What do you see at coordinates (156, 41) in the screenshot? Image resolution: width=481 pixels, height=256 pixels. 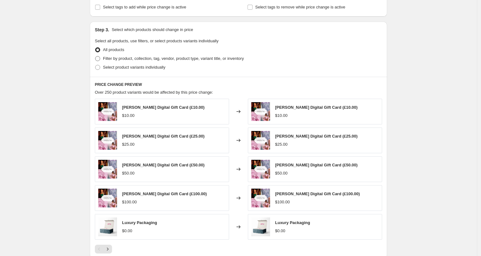 I see `span: Select all products, use filters, or select products variants individually` at bounding box center [156, 41].